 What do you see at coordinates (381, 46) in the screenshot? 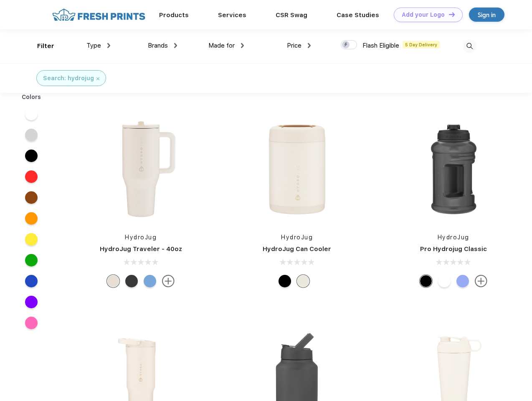
I see `span: Flash Eligible` at bounding box center [381, 46].